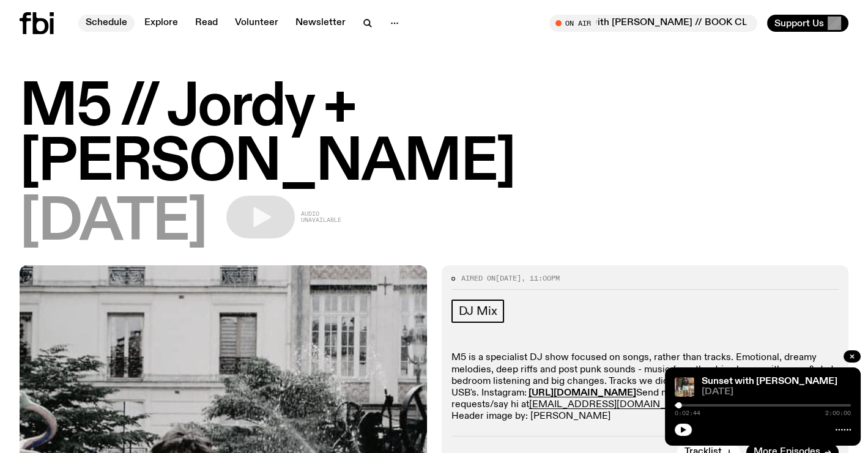  I want to click on span: Aired on, so click(479, 278).